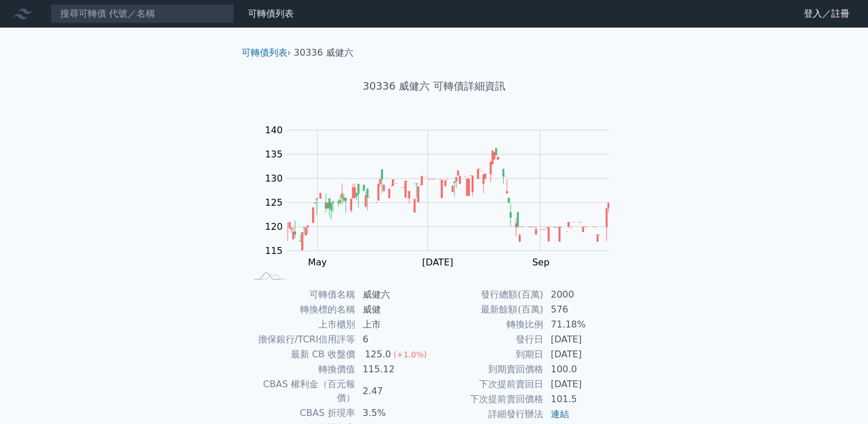 Image resolution: width=868 pixels, height=424 pixels. Describe the element at coordinates (301, 412) in the screenshot. I see `td: CBAS 折現率` at that location.